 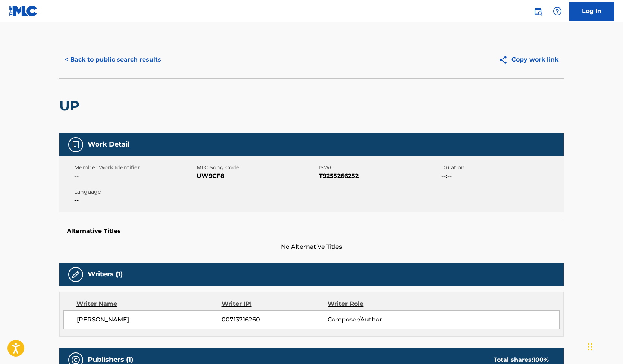 I want to click on div: Writer Name, so click(x=149, y=304).